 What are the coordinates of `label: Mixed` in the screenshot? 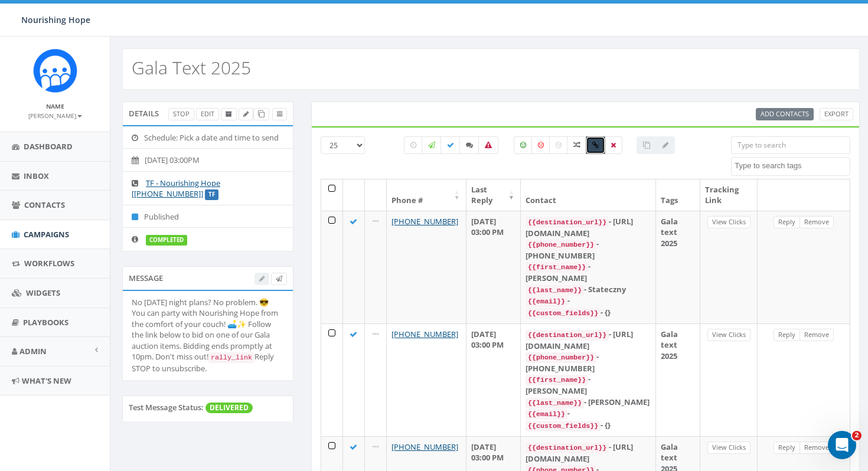 It's located at (576, 145).